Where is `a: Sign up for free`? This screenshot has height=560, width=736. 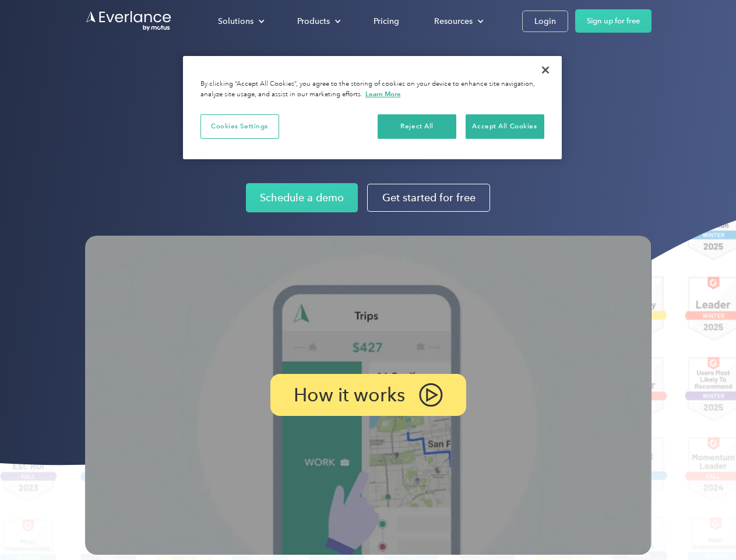 a: Sign up for free is located at coordinates (613, 21).